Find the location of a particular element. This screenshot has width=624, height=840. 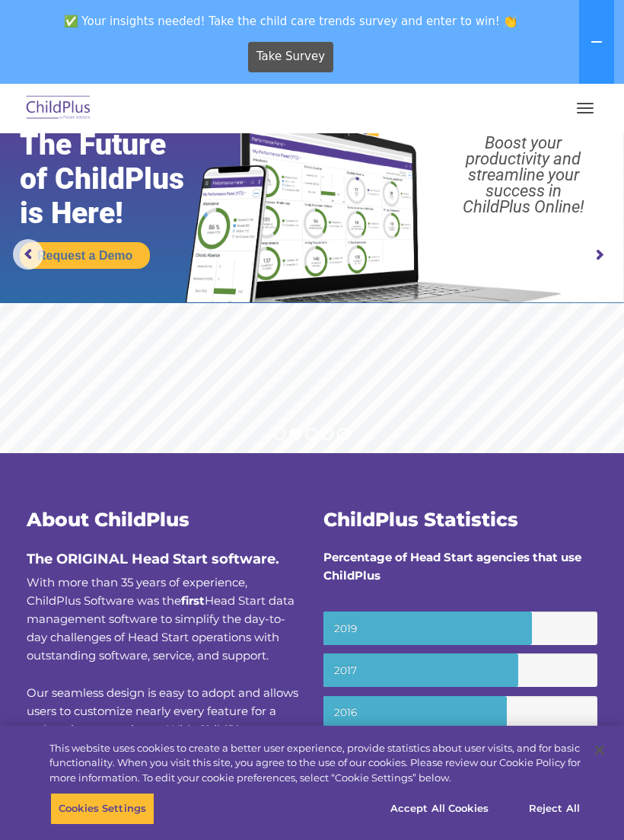

div: This website uses cookies to create a better user experience, provide statistics about user visit... is located at coordinates (315, 763).